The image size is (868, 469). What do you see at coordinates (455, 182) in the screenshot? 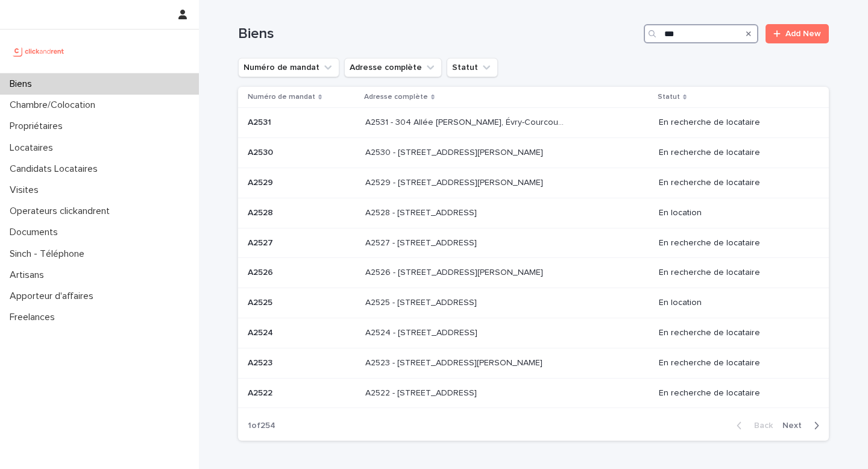
I see `p: A2529 - 14 rue Honoré de Balzac, Garges-lès-Gonesse 95140` at bounding box center [455, 182].